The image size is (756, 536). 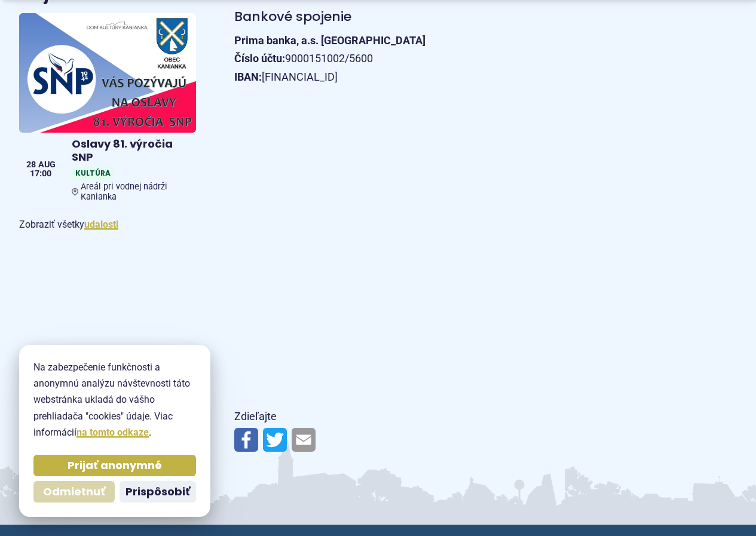 What do you see at coordinates (293, 16) in the screenshot?
I see `span: Bankové spojenie` at bounding box center [293, 16].